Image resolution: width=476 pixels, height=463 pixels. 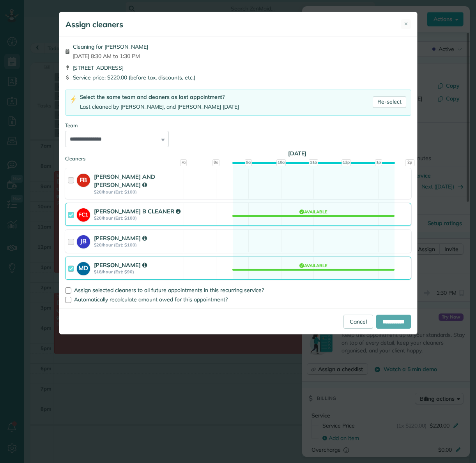 I want to click on img: lightning-bolt-icon-94e5364df696ac2de96d3a42b8a9ff6ba979493684c50e6bbbcda72601fa0d29.png, so click(x=73, y=99).